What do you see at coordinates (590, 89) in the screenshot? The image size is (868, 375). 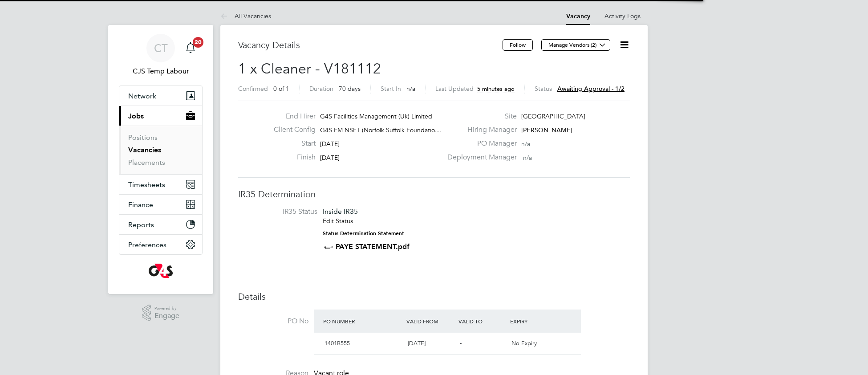 I see `span: Awaiting approval - 1/2` at bounding box center [590, 89].